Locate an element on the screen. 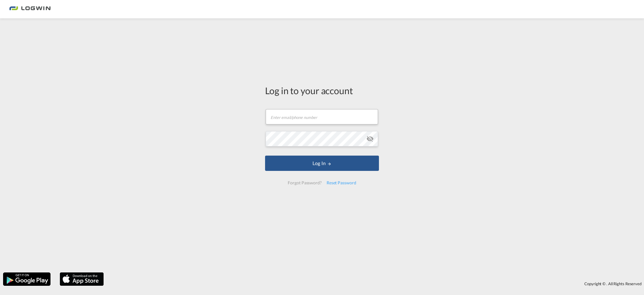  div: Reset Password is located at coordinates (341, 183).